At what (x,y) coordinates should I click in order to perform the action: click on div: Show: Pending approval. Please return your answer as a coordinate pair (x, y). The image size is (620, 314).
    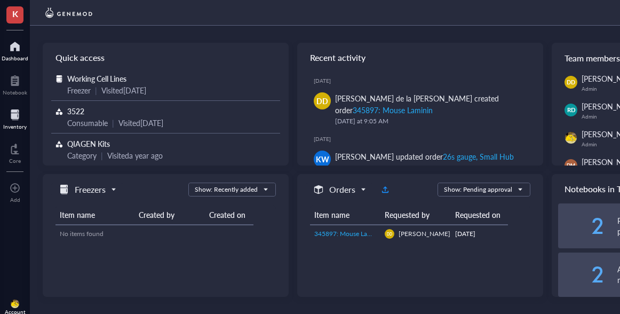
    Looking at the image, I should click on (478, 189).